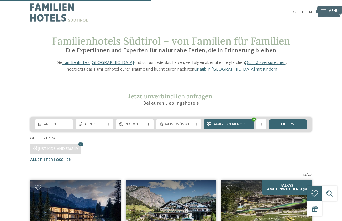  What do you see at coordinates (45, 138) in the screenshot?
I see `span: Gefiltert nach:` at bounding box center [45, 138].